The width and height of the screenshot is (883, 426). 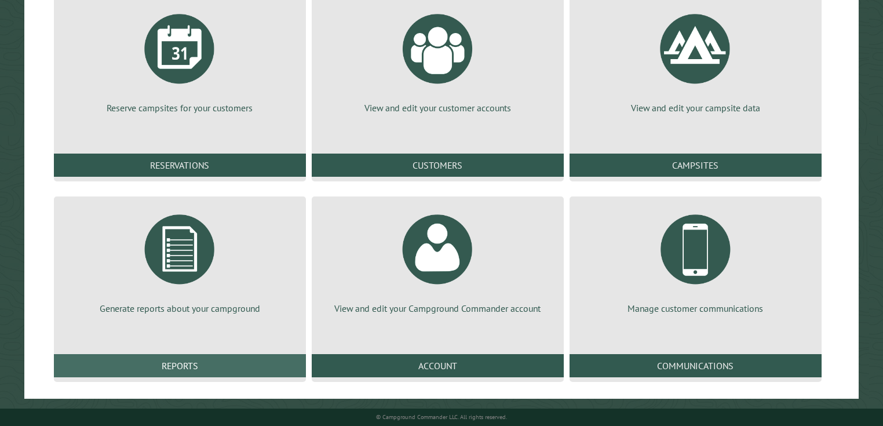 What do you see at coordinates (180, 165) in the screenshot?
I see `a: Reservations` at bounding box center [180, 165].